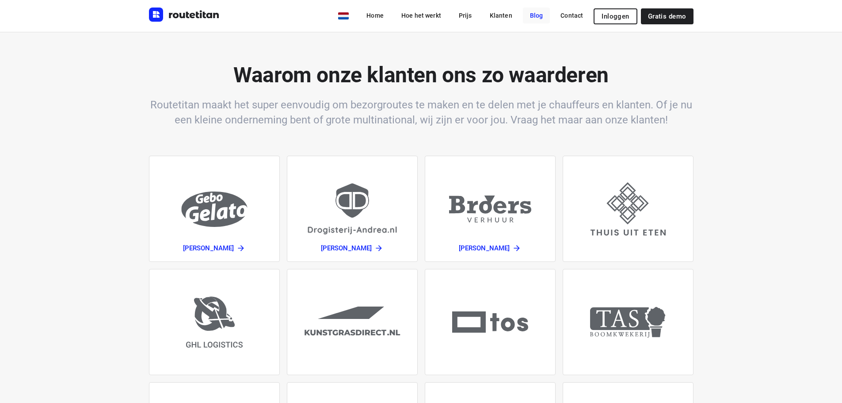  What do you see at coordinates (375, 15) in the screenshot?
I see `a: Home` at bounding box center [375, 15].